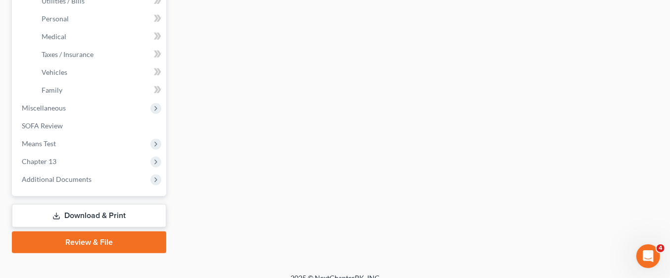 The width and height of the screenshot is (670, 278). I want to click on span: Family, so click(52, 90).